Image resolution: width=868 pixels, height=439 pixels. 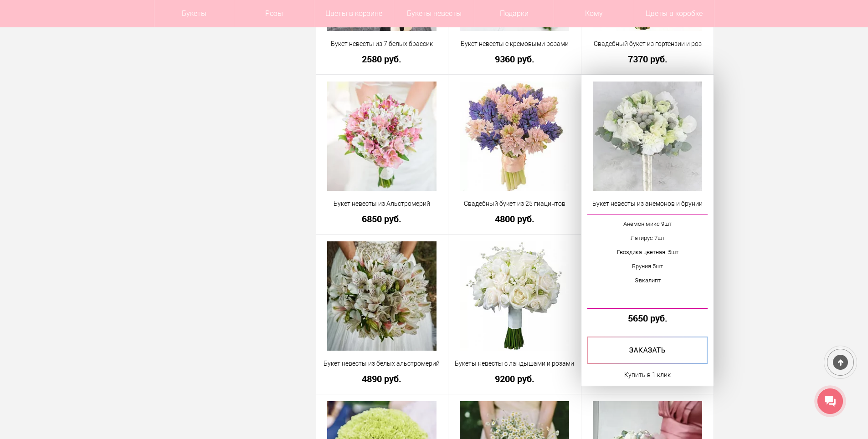 I want to click on p: Анемон микс 9шт, so click(x=648, y=224).